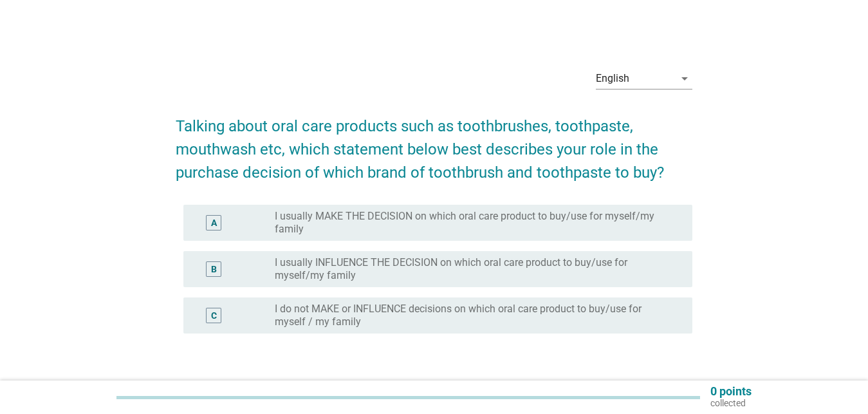 Image resolution: width=868 pixels, height=414 pixels. Describe the element at coordinates (731, 391) in the screenshot. I see `p: 0 points` at that location.